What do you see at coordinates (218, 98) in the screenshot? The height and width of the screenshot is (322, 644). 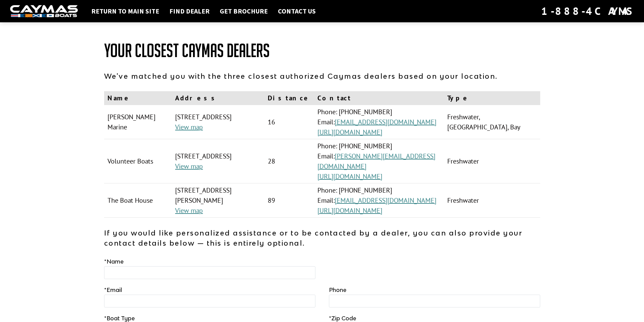 I see `th: Address` at bounding box center [218, 98].